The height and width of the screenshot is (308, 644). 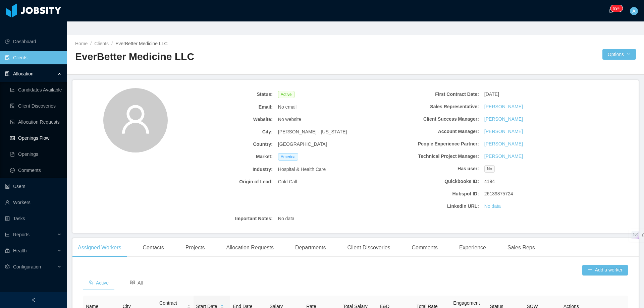 What do you see at coordinates (142, 44) in the screenshot?
I see `span: EverBetter Medicine LLC` at bounding box center [142, 44].